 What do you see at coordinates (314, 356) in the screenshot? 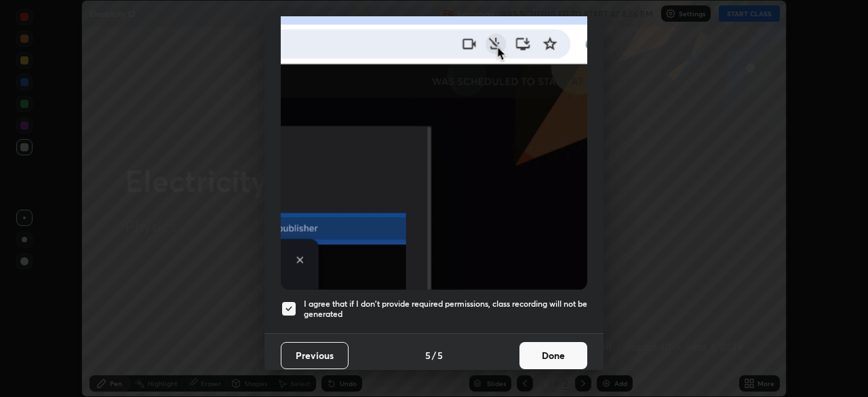
I see `button: Previous` at bounding box center [314, 356].